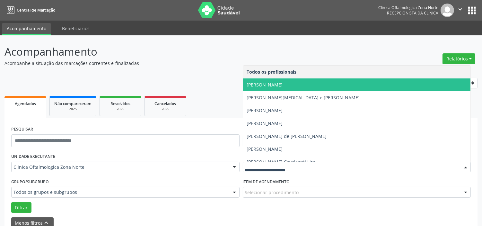  What do you see at coordinates (33, 156) in the screenshot?
I see `label: UNIDADE EXECUTANTE` at bounding box center [33, 156].